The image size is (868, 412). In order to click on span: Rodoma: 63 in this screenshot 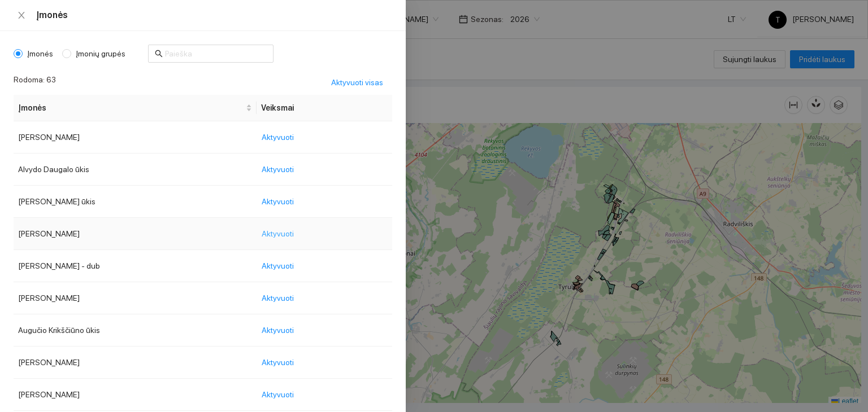, I will do `click(35, 82)`.